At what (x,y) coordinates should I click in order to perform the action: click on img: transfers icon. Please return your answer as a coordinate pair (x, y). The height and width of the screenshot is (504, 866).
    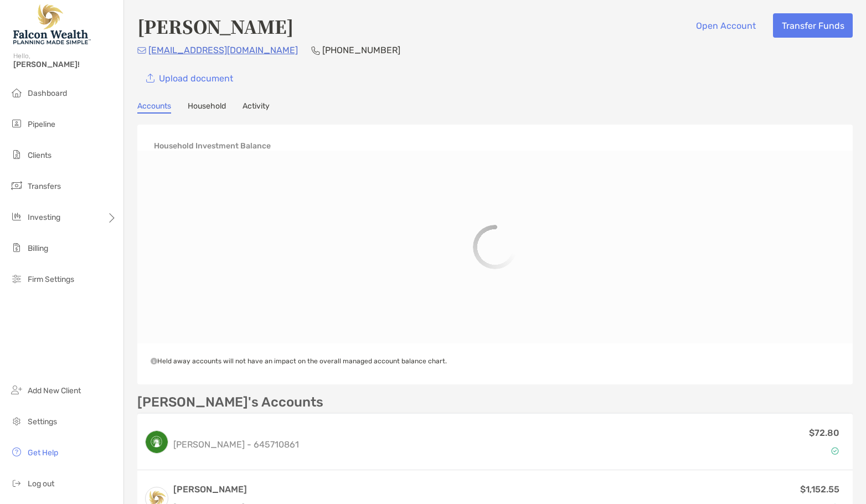
    Looking at the image, I should click on (16, 186).